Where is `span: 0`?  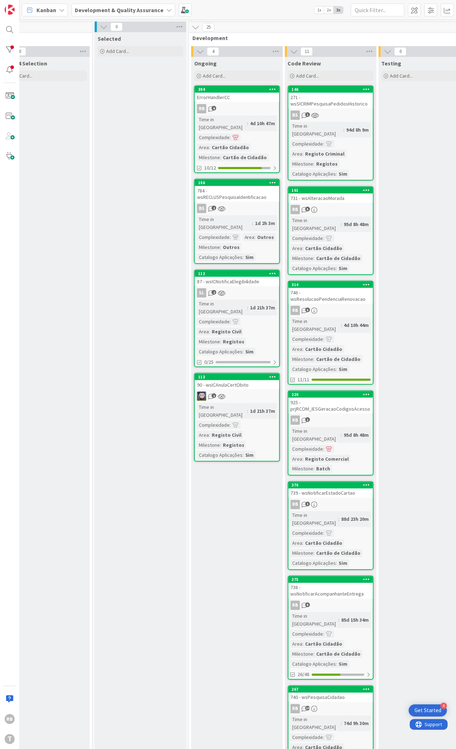
span: 0 is located at coordinates (400, 51).